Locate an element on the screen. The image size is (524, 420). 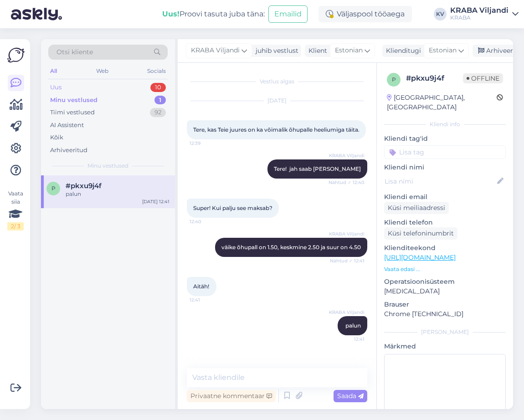
div: 10 is located at coordinates (158, 87).